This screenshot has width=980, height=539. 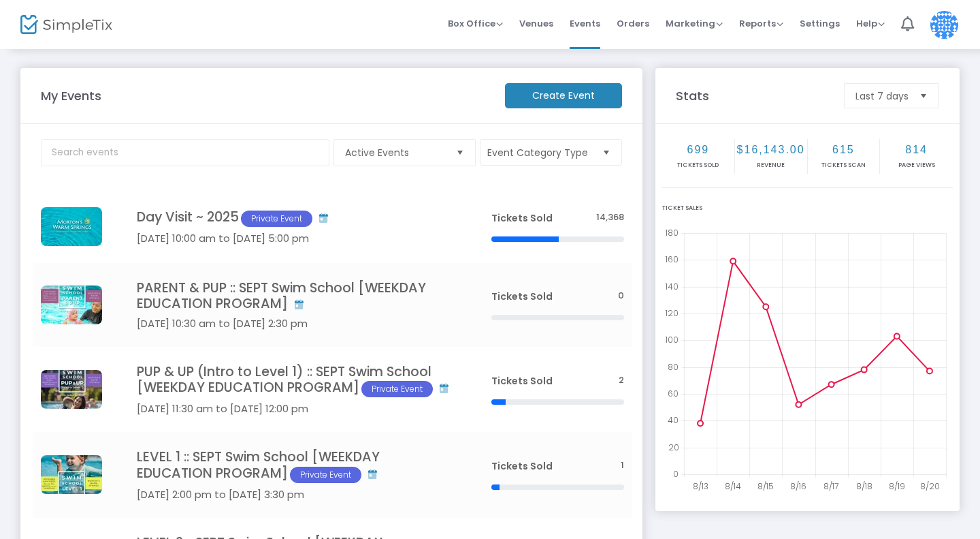 I want to click on text: 80, so click(x=673, y=366).